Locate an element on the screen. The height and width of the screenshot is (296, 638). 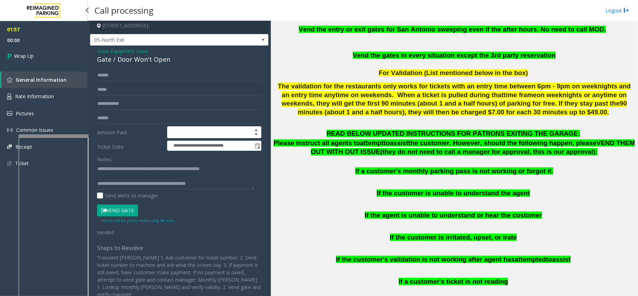
span: Vend the entry or exit gates for San Antonio sweeping even if the after hours. No need to call MOD. is located at coordinates (453, 29).